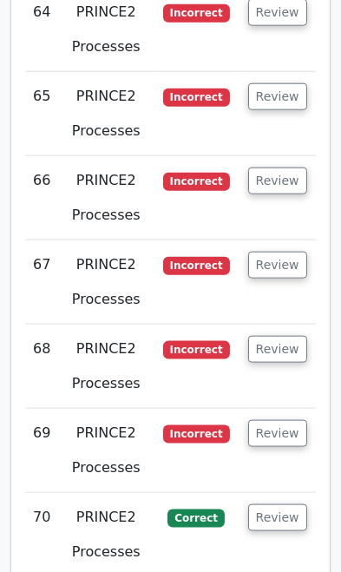  What do you see at coordinates (195, 518) in the screenshot?
I see `span: Correct` at bounding box center [195, 518].